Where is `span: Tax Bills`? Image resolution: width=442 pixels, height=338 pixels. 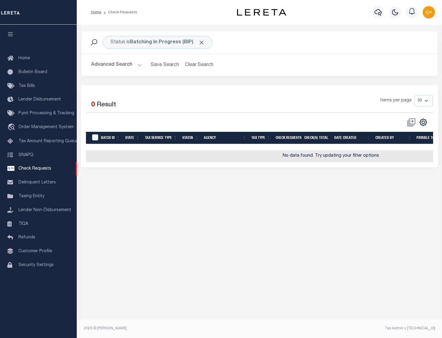
span: Tax Bills is located at coordinates (27, 86).